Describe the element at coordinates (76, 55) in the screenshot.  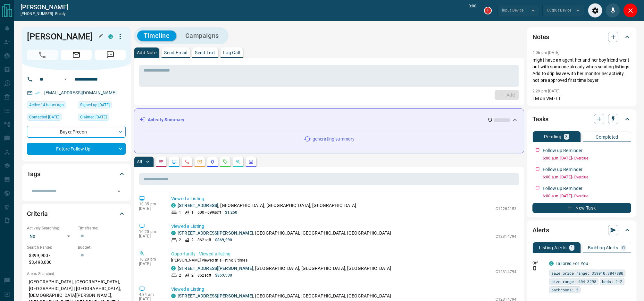
I see `span: Email` at that location.